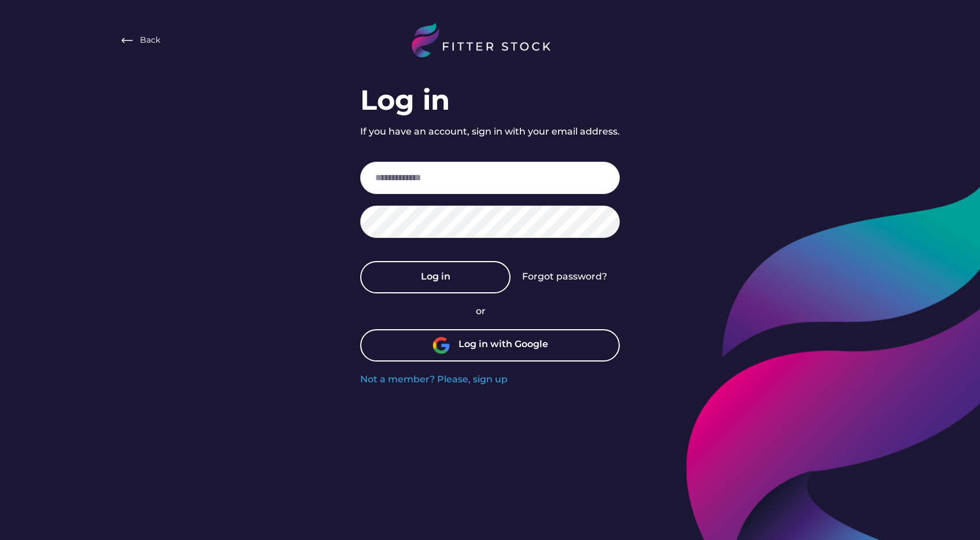 The image size is (980, 540). What do you see at coordinates (490, 312) in the screenshot?
I see `div: or` at bounding box center [490, 312].